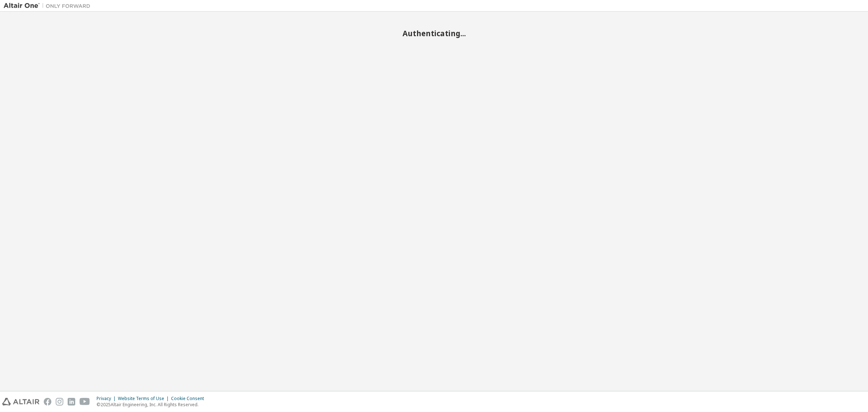 The height and width of the screenshot is (412, 868). I want to click on div: Privacy, so click(107, 398).